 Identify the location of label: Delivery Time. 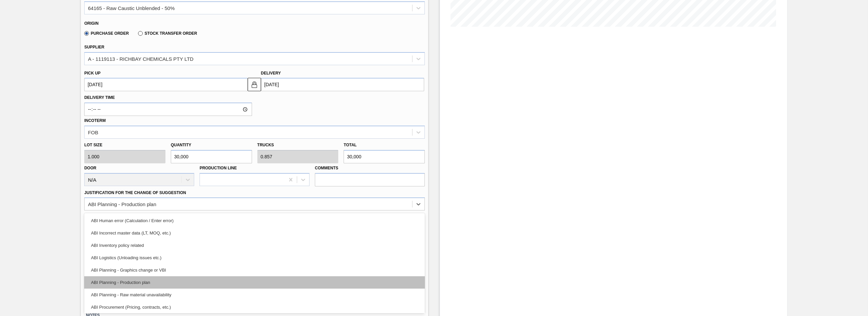
(168, 97).